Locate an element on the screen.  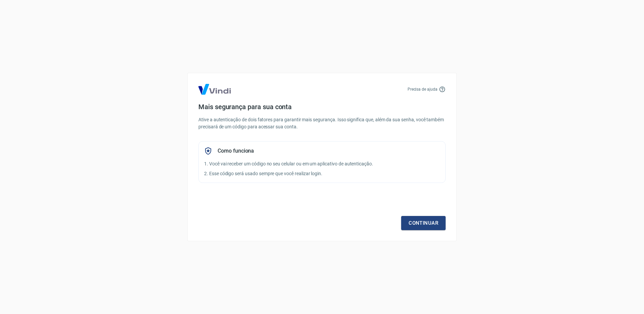
h5: Como funciona is located at coordinates (236, 151).